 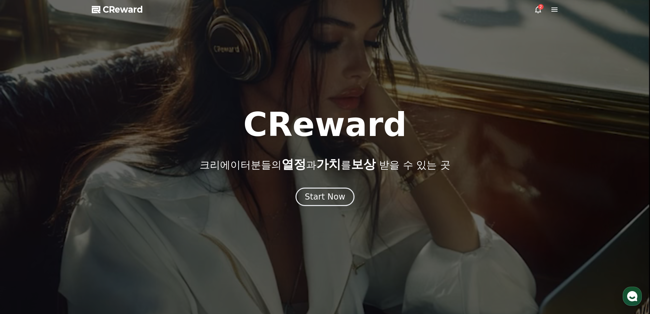 What do you see at coordinates (325, 125) in the screenshot?
I see `h1: CReward` at bounding box center [325, 125].